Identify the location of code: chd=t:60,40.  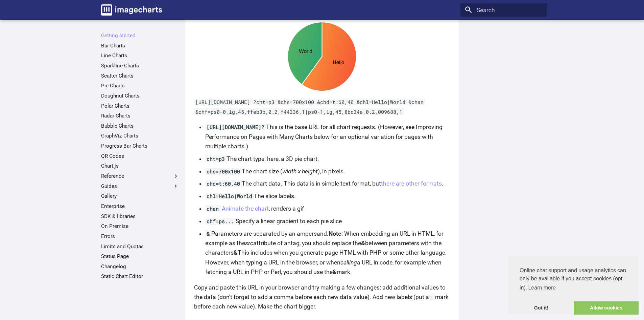
(223, 183).